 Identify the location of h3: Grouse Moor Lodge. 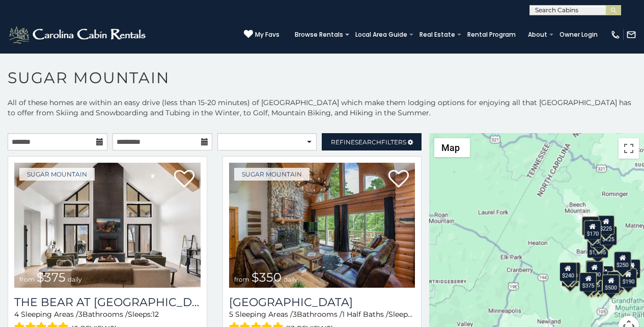
(322, 302).